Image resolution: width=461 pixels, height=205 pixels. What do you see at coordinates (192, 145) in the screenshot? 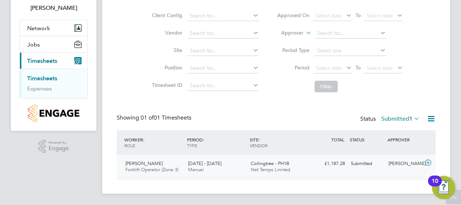
I see `span: TYPE` at bounding box center [192, 145].